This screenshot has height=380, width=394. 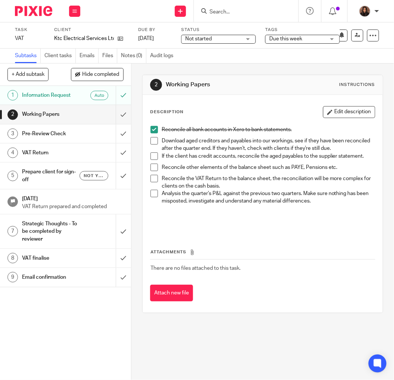 I want to click on img: Headshot.jpg, so click(x=365, y=11).